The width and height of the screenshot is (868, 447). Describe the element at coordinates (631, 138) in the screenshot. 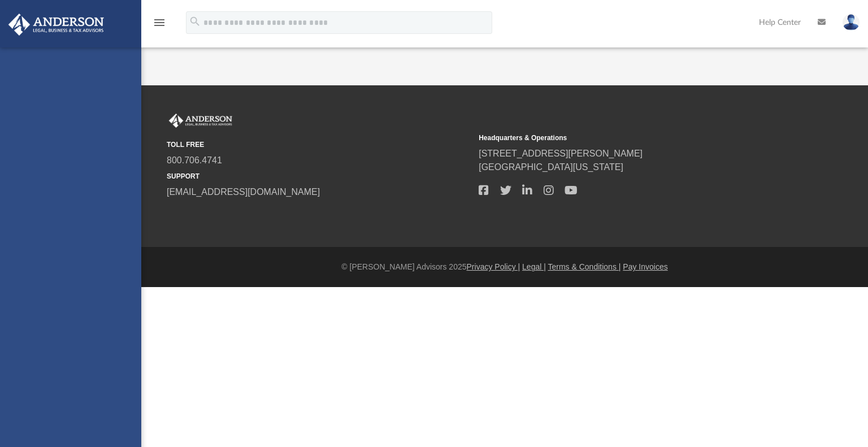

I see `small: Headquarters & Operations` at that location.